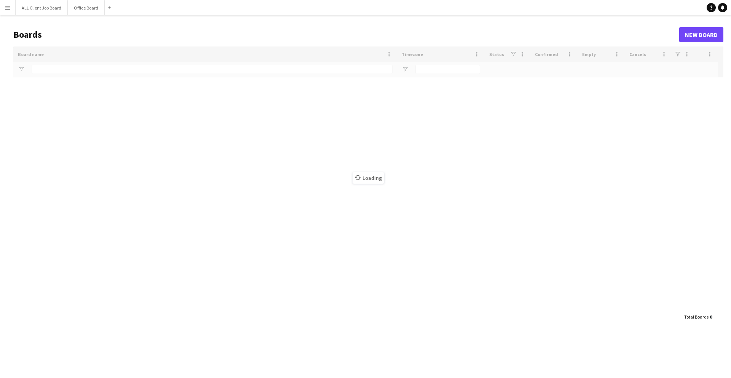  What do you see at coordinates (86, 8) in the screenshot?
I see `button: Office Board` at bounding box center [86, 8].